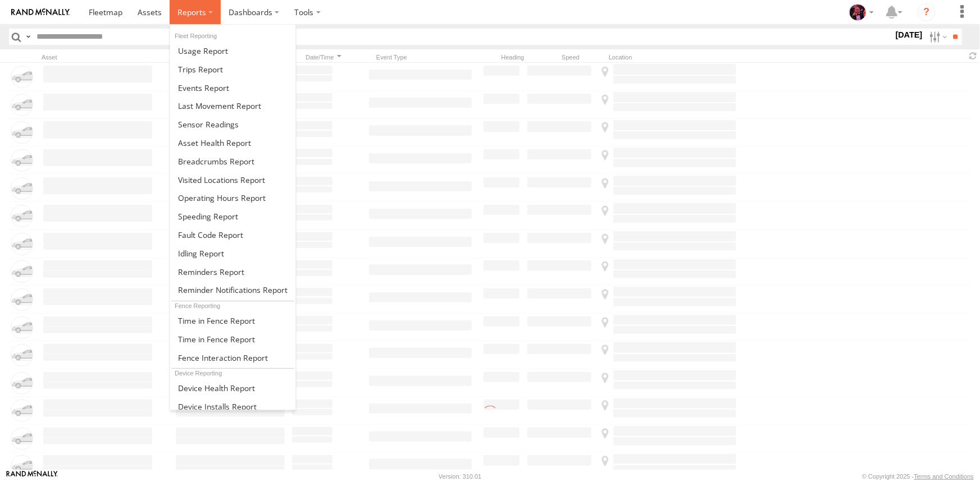 The image size is (980, 482). I want to click on a: Fence Interaction Report, so click(232, 358).